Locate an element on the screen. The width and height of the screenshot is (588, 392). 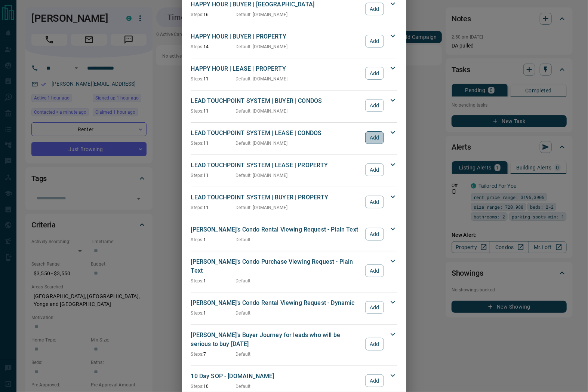
p: HAPPY HOUR | BUYER | PROPERTY is located at coordinates (276, 37).